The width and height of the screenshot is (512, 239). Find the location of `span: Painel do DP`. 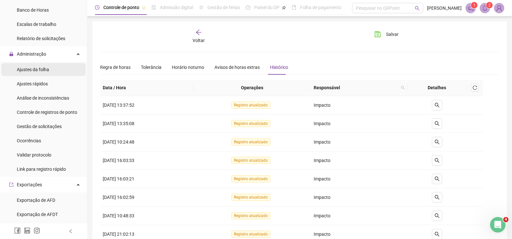

span: Painel do DP is located at coordinates (267, 7).